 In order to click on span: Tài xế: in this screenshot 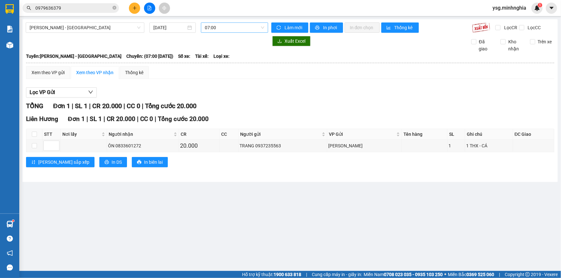, I will do `click(202, 56)`.